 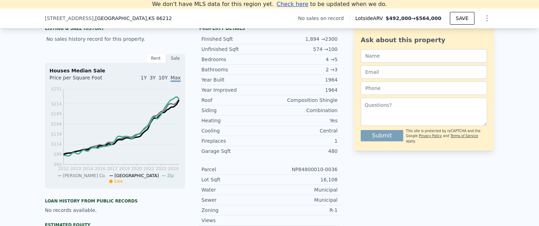 I want to click on div: Siding, so click(x=235, y=110).